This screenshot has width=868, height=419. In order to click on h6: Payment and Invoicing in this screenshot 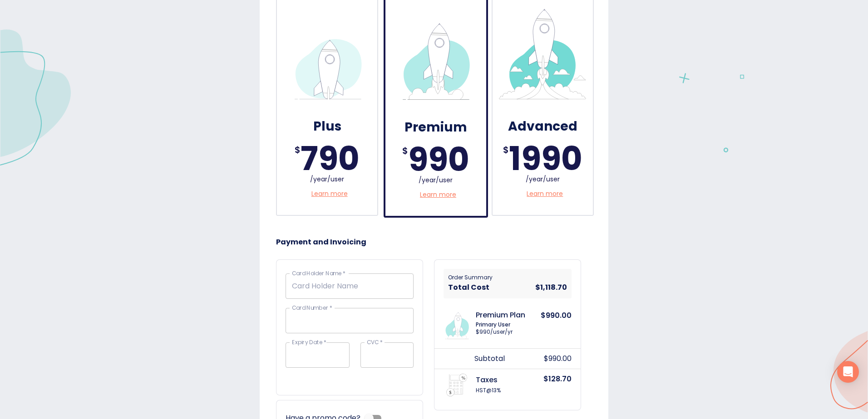, I will do `click(434, 243)`.